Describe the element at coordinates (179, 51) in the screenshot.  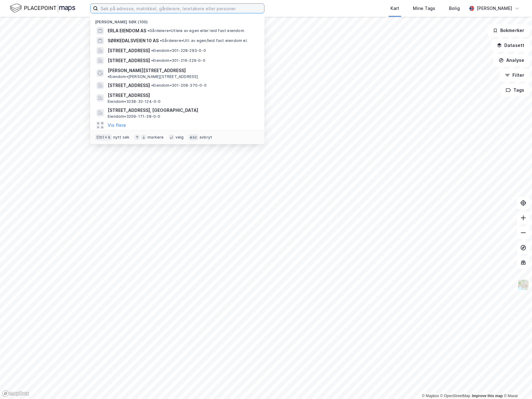
I see `span: Eiendom • 301-228-283-0-0` at that location.